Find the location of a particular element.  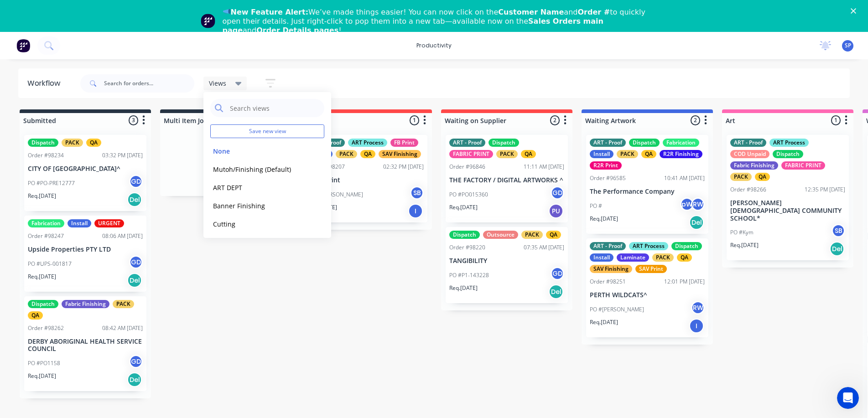

div: We’ve made things easier! You can now click on the and to quickly open their details. Just right-... is located at coordinates (438, 21).